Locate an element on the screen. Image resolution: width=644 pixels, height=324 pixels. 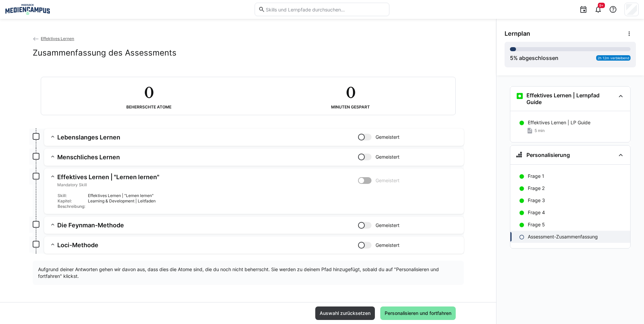
span: Lernplan is located at coordinates (518, 34).